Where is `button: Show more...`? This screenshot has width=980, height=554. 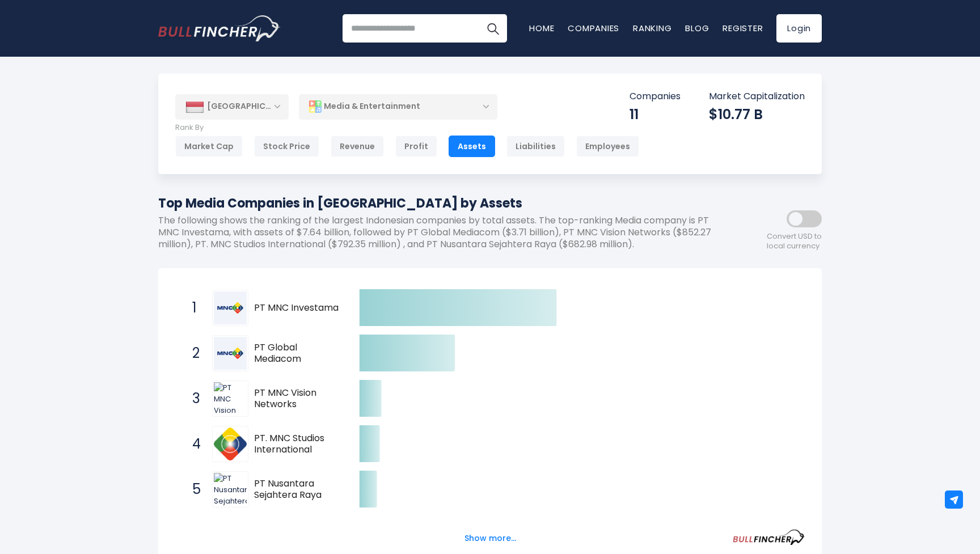 button: Show more... is located at coordinates (490, 538).